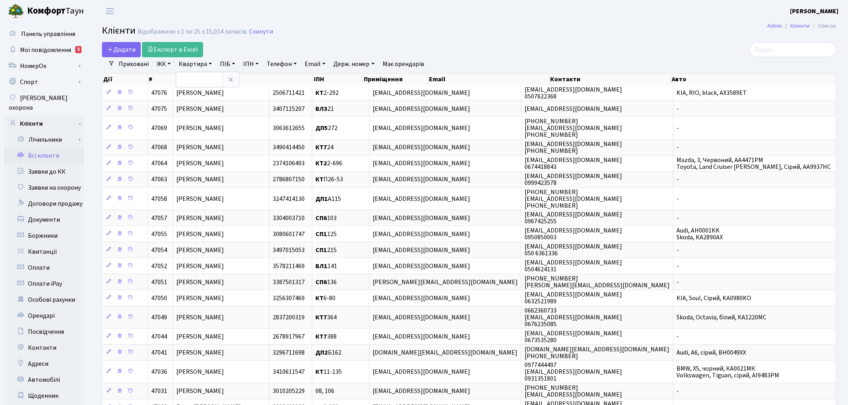  Describe the element at coordinates (322, 199) in the screenshot. I see `b: ДП1` at that location.